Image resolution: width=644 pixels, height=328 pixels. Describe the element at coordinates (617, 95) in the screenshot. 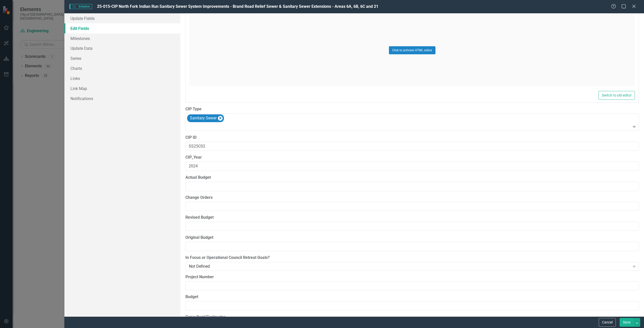

I see `button: Switch to old editor` at that location.